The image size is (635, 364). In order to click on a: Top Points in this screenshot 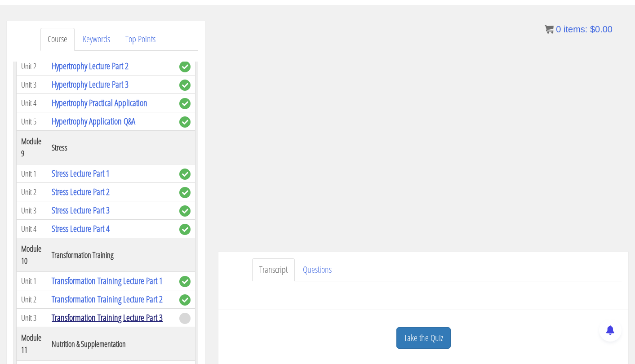, I will do `click(140, 39)`.